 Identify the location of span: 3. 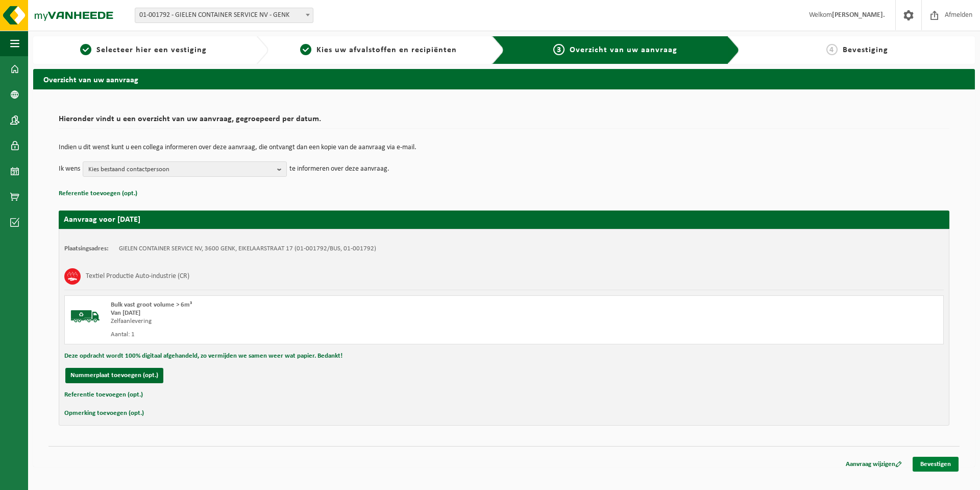
(559, 50).